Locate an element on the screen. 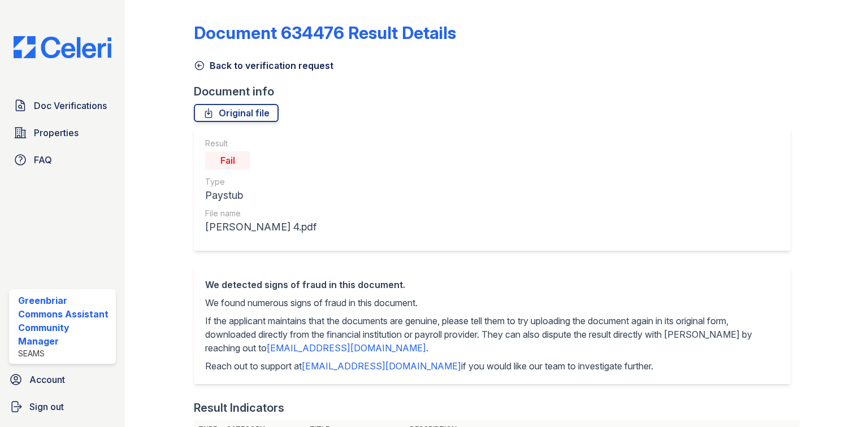 This screenshot has width=868, height=427. a: Account is located at coordinates (62, 380).